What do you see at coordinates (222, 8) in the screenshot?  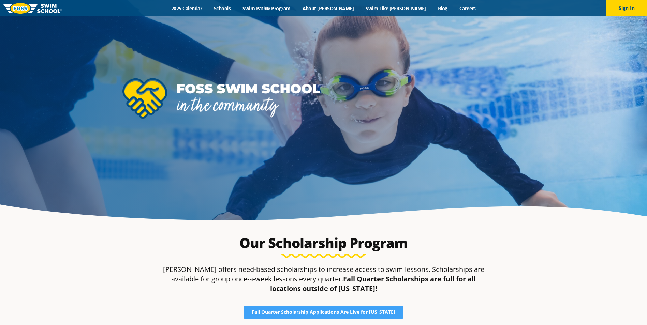 I see `a: Schools` at bounding box center [222, 8].